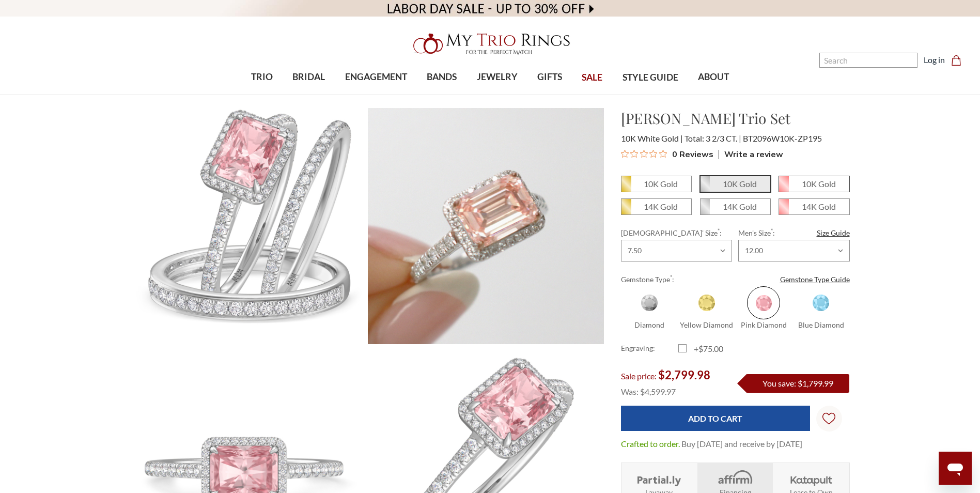 This screenshot has height=493, width=980. Describe the element at coordinates (592, 78) in the screenshot. I see `span: SALE` at that location.